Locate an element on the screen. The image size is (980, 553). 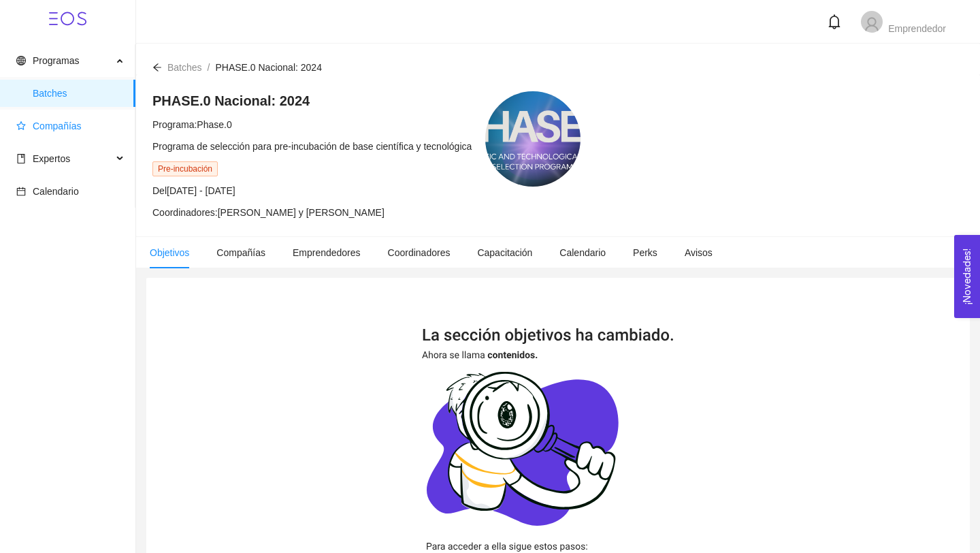
span: star is located at coordinates (21, 126).